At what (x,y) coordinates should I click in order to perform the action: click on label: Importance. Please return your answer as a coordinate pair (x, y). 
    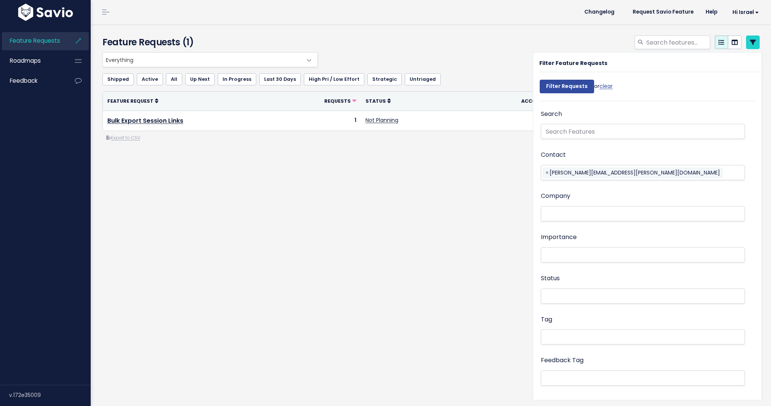
    Looking at the image, I should click on (559, 237).